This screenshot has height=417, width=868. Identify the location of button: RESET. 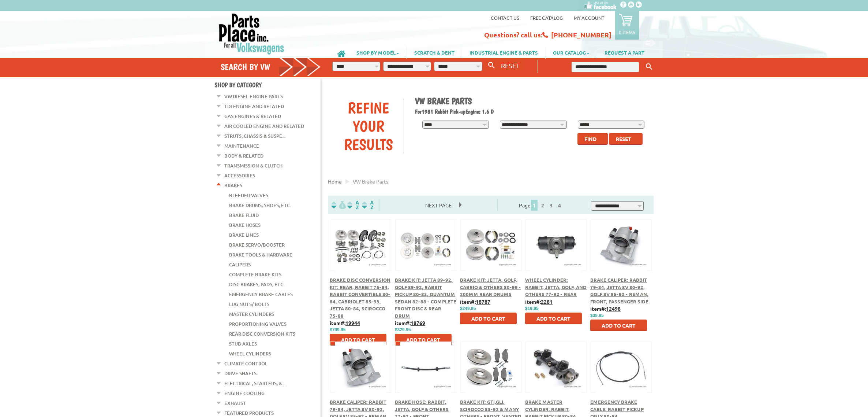
(510, 65).